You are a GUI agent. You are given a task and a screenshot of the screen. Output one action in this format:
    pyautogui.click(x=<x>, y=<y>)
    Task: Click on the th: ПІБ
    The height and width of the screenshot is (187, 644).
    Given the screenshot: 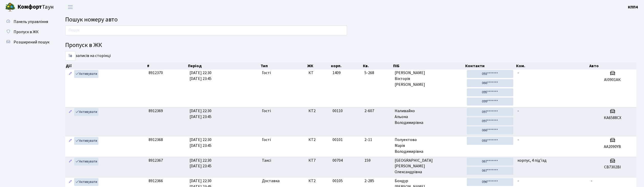 What is the action you would take?
    pyautogui.click(x=429, y=66)
    